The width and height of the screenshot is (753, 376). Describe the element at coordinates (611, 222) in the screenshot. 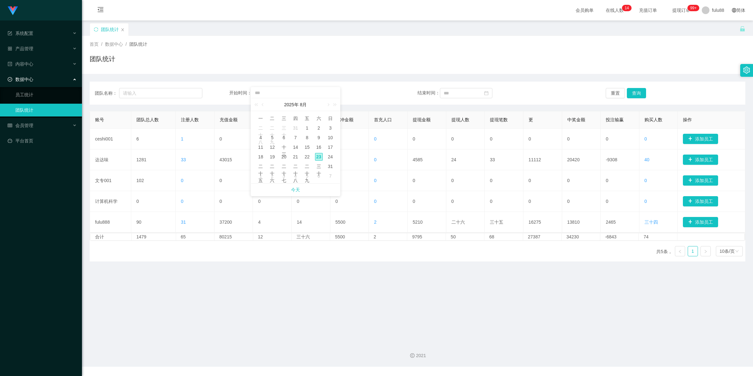

I see `font: 2465` at that location.